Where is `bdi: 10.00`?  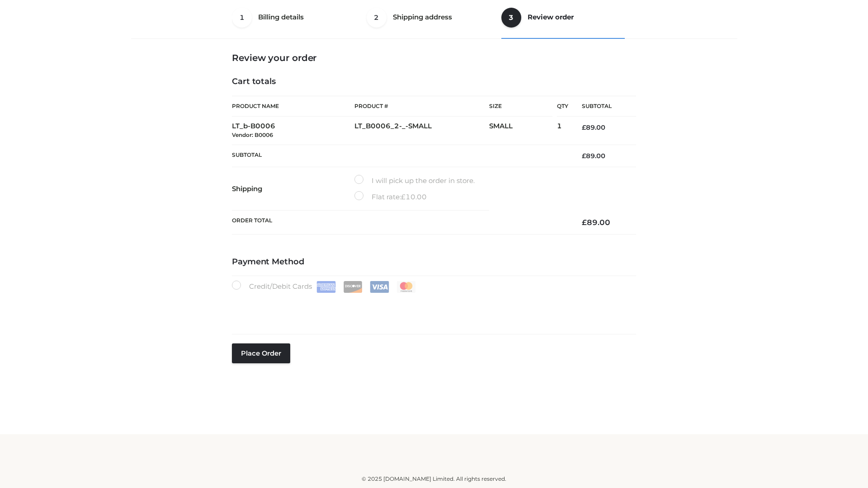
bdi: 10.00 is located at coordinates (414, 197).